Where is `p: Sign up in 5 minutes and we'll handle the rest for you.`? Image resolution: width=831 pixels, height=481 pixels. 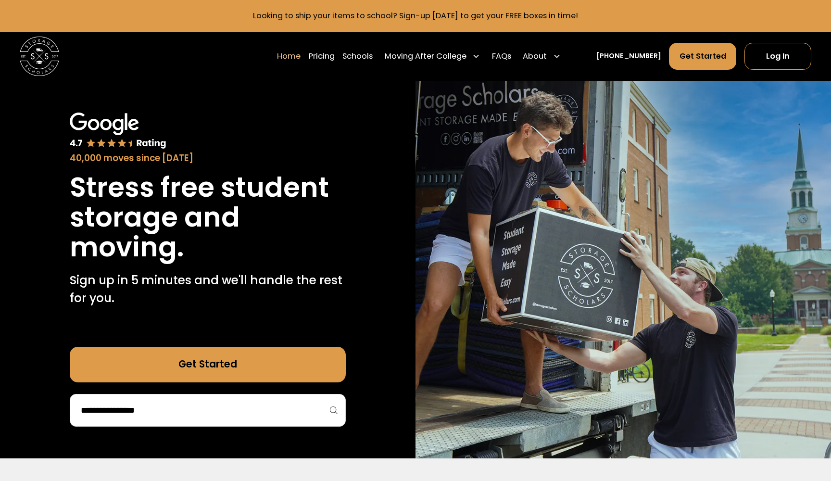 p: Sign up in 5 minutes and we'll handle the rest for you. is located at coordinates (208, 289).